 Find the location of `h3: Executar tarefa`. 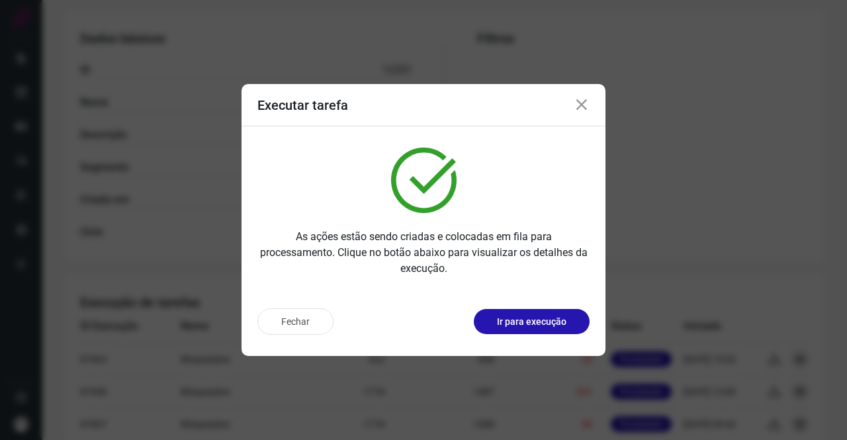

h3: Executar tarefa is located at coordinates (302, 105).